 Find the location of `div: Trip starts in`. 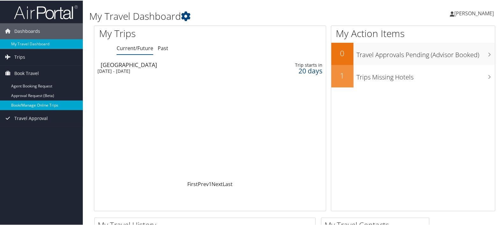

div: Trip starts in is located at coordinates (296, 64).